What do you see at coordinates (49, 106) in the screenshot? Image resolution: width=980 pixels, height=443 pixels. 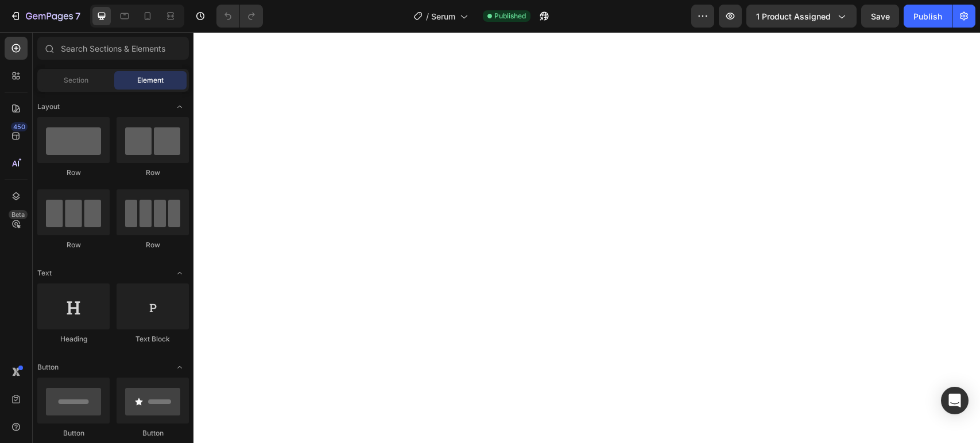 I see `span: Layout` at bounding box center [49, 106].